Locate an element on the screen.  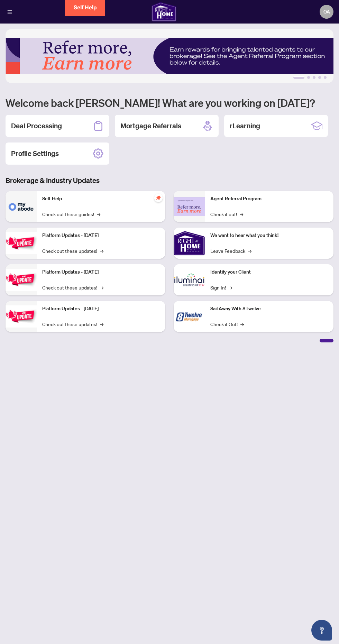
h2: Profile Settings is located at coordinates (35, 153).